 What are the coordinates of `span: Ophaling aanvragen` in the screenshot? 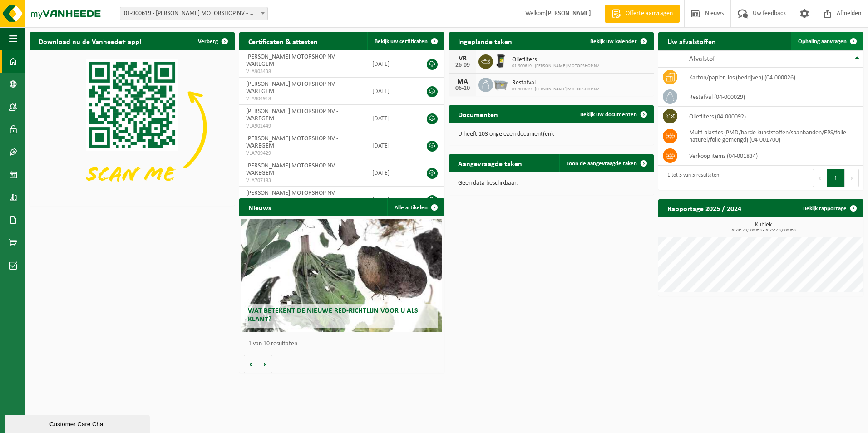 It's located at (822, 41).